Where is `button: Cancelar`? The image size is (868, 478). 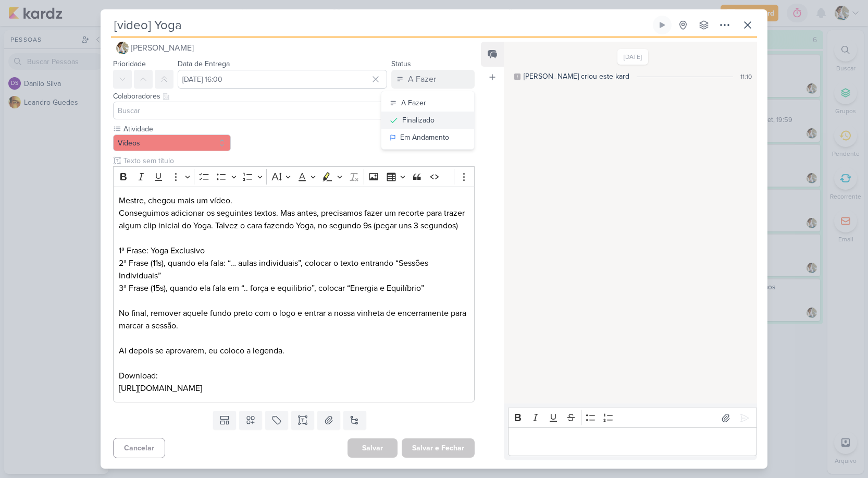 button: Cancelar is located at coordinates (139, 448).